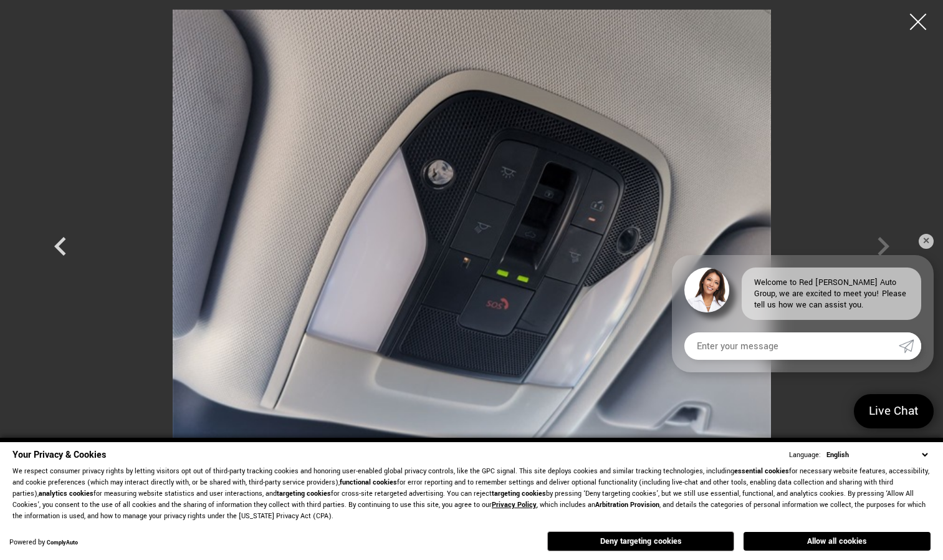 This screenshot has height=560, width=943. What do you see at coordinates (641, 541) in the screenshot?
I see `button: Deny targeting cookies` at bounding box center [641, 541].